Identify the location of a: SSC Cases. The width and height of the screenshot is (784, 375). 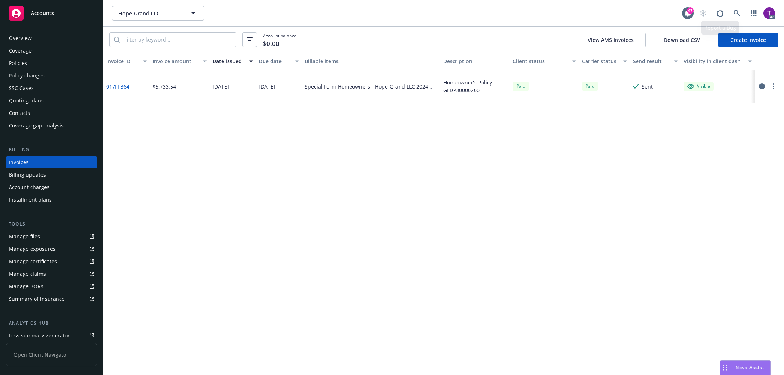
(51, 88).